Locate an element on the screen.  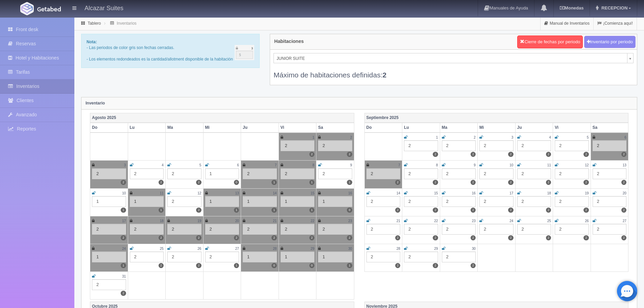
strong: Inventario is located at coordinates (95, 104).